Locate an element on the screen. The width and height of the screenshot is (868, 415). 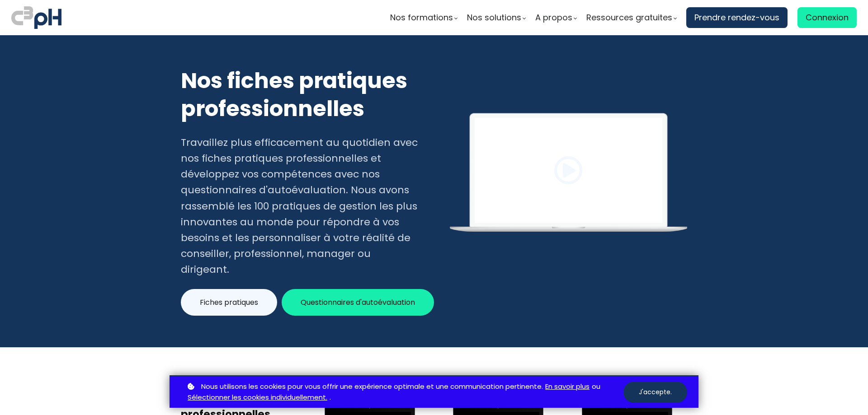
div: Travaillez plus efficacement au quotidien avec nos fiches pratiques professionnelles et développe... is located at coordinates (300, 206).